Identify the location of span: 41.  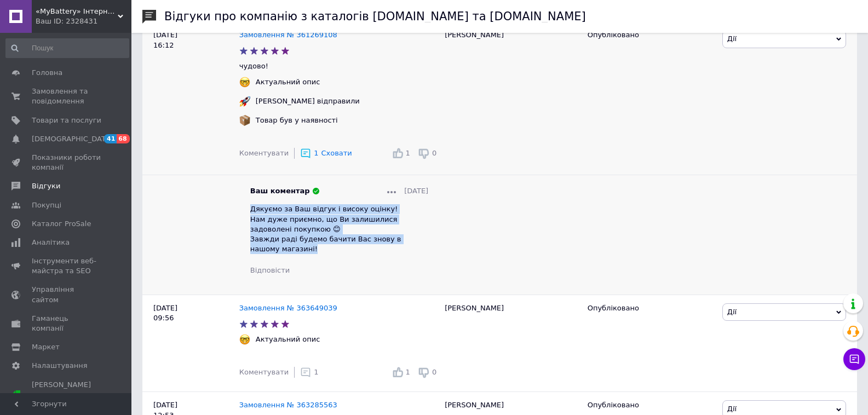
(110, 138).